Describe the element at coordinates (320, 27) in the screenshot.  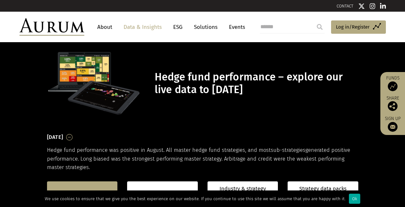
I see `input: Submit` at that location.